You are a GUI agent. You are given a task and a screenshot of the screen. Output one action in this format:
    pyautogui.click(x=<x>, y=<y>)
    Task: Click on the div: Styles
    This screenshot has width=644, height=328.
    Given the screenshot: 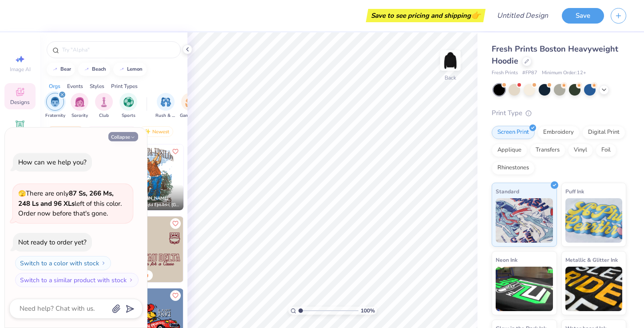 What is the action you would take?
    pyautogui.click(x=97, y=86)
    